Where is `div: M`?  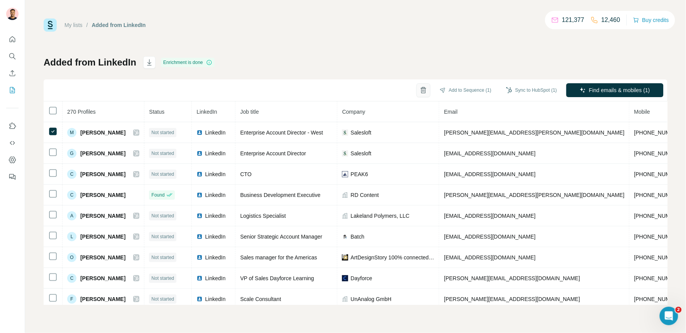
div: M is located at coordinates (72, 133).